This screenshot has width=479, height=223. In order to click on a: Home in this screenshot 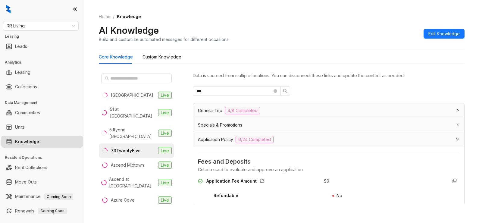, I will do `click(104, 17)`.